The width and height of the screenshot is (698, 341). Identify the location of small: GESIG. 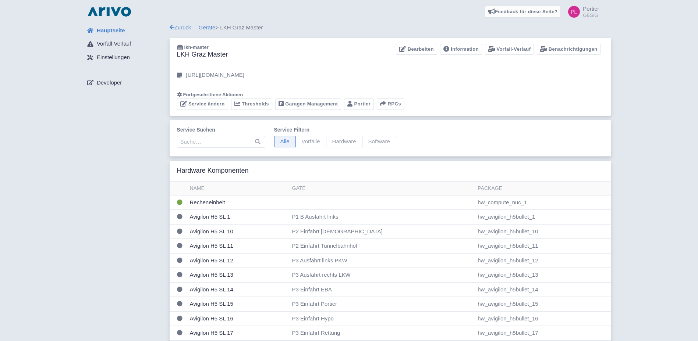
(591, 15).